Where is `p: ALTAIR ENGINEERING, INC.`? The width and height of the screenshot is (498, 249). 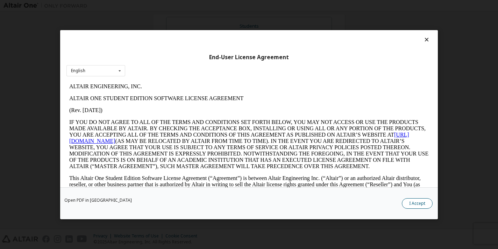 p: ALTAIR ENGINEERING, INC. is located at coordinates (183, 6).